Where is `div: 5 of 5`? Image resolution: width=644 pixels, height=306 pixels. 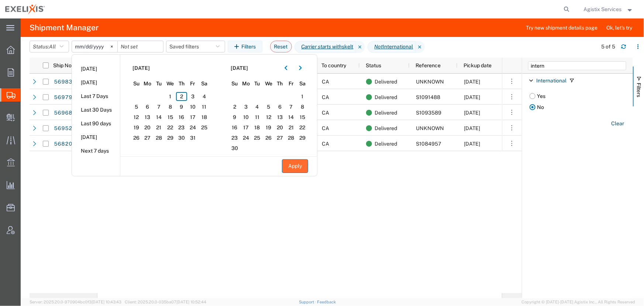
div: 5 of 5 is located at coordinates (608, 46).